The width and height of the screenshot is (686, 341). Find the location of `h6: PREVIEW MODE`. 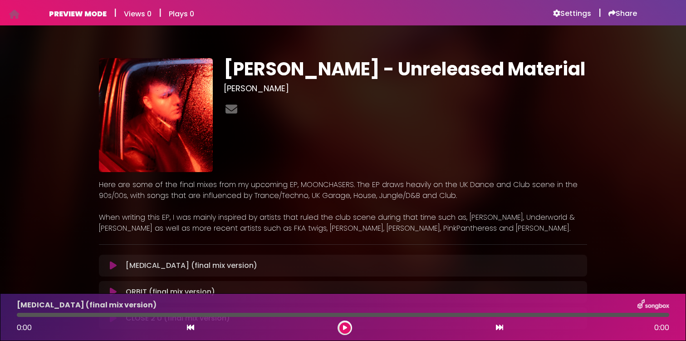

h6: PREVIEW MODE is located at coordinates (78, 14).